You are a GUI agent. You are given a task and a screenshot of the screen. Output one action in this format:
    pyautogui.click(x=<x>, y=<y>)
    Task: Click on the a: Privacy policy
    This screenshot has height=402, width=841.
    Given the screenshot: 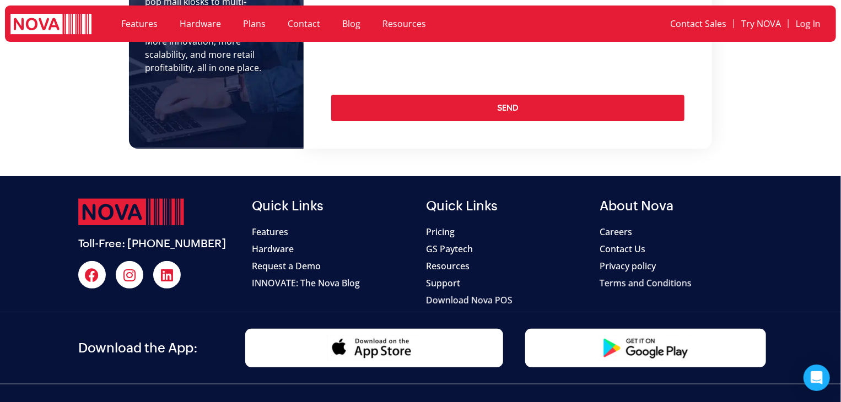 What is the action you would take?
    pyautogui.click(x=682, y=266)
    